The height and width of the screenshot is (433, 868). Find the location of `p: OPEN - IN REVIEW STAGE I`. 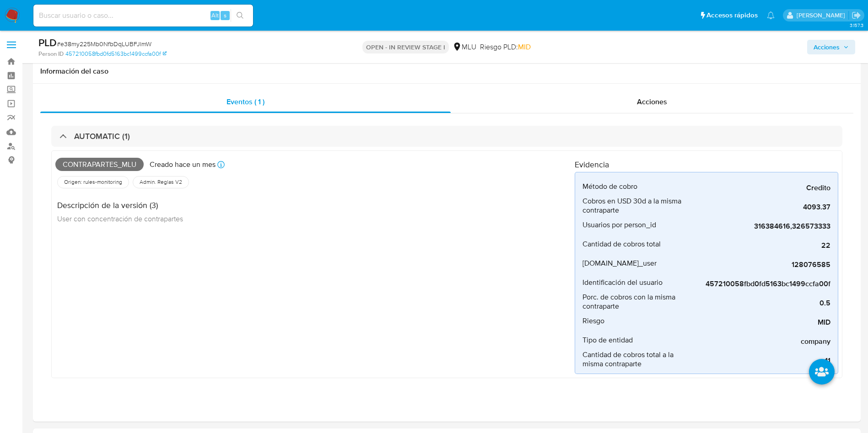

p: OPEN - IN REVIEW STAGE I is located at coordinates (405, 47).